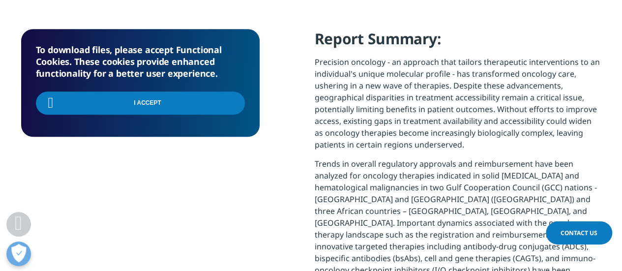 The width and height of the screenshot is (622, 271). I want to click on input: I Accept, so click(140, 103).